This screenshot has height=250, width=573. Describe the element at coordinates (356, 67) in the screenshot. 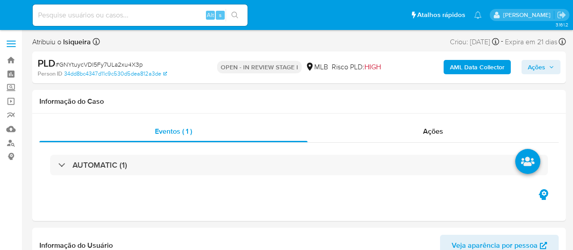

I see `span: Risco PLD:` at that location.